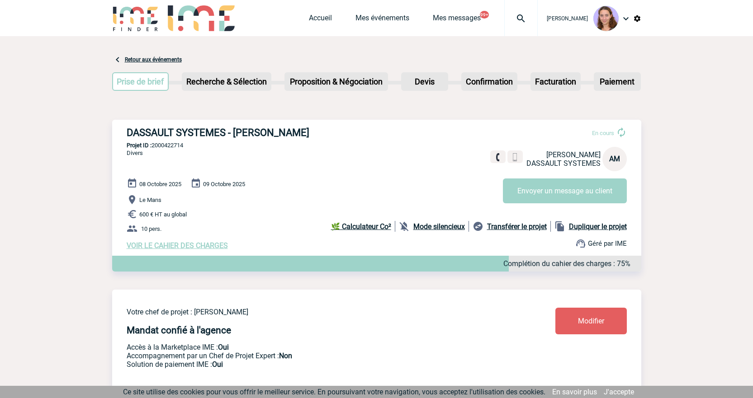 This screenshot has width=753, height=398. I want to click on button: Envoyer un message au client, so click(565, 191).